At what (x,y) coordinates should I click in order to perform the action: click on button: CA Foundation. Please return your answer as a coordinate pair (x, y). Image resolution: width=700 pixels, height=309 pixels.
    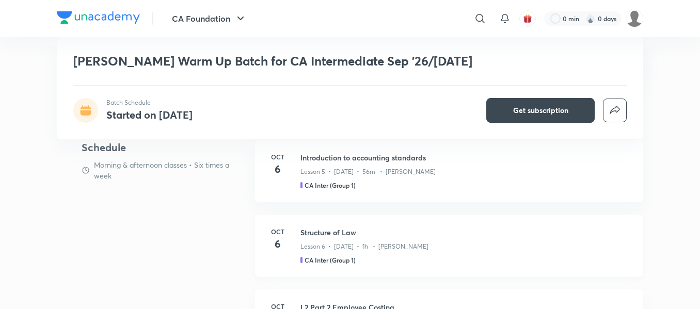
    Looking at the image, I should click on (209, 19).